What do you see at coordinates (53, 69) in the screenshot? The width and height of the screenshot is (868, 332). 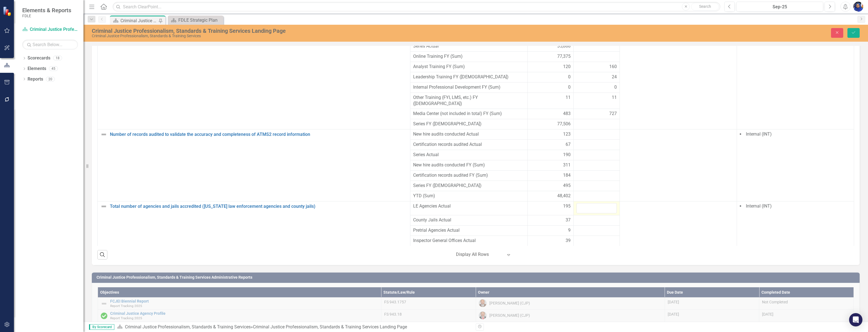 I see `div: 45` at bounding box center [53, 69].